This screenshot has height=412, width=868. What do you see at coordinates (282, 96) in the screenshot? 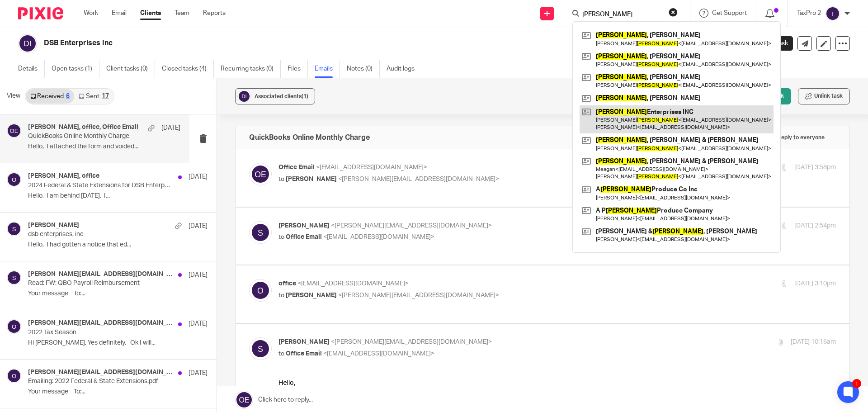
I see `span: Associated clients` at bounding box center [282, 96].